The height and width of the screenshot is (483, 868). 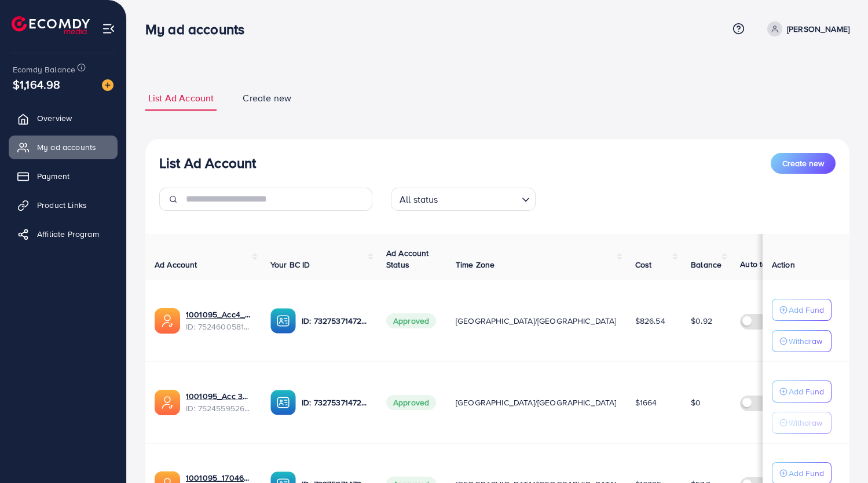 I want to click on span: $0, so click(x=696, y=403).